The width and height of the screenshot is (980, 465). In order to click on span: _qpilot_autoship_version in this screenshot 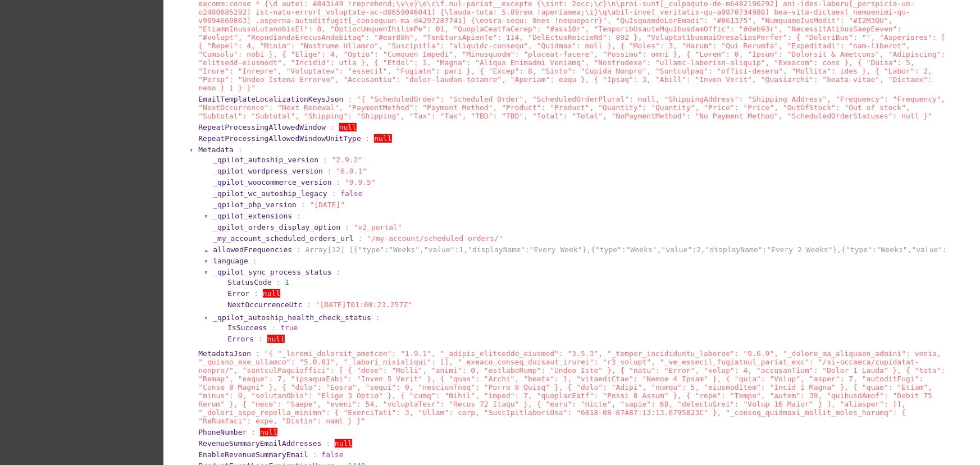, I will do `click(266, 160)`.